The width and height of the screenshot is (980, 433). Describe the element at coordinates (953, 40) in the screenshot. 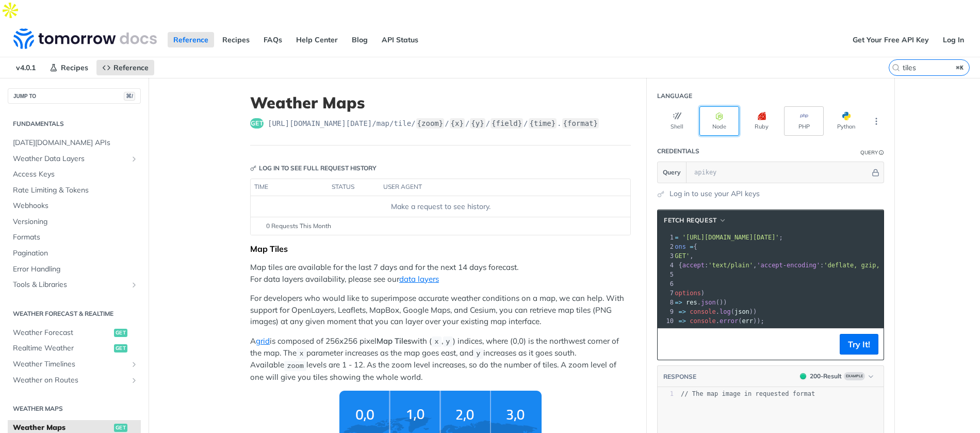

I see `a: Log In` at that location.